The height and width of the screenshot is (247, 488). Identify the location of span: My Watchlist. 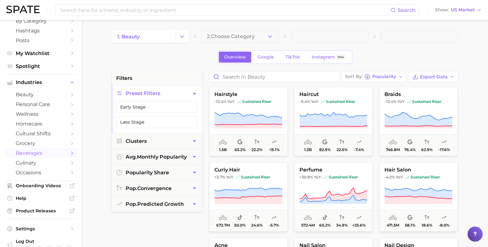
(41, 53).